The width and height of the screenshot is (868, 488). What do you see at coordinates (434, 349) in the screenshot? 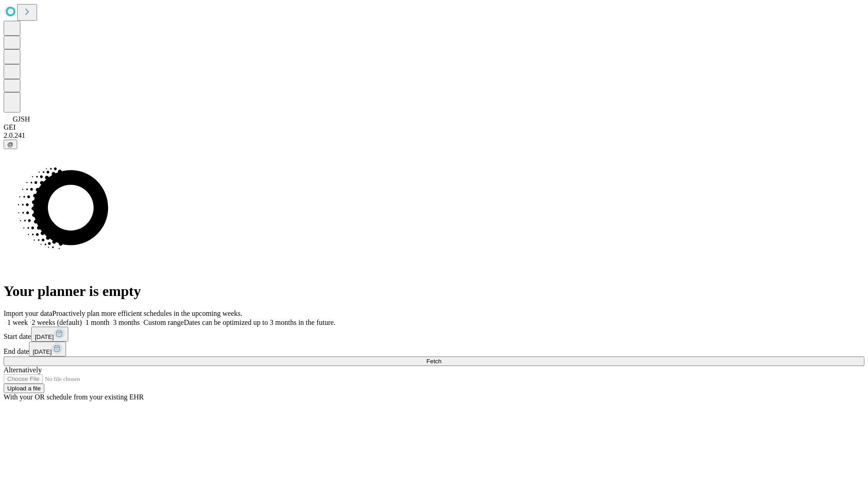
I see `div: End date` at bounding box center [434, 349].